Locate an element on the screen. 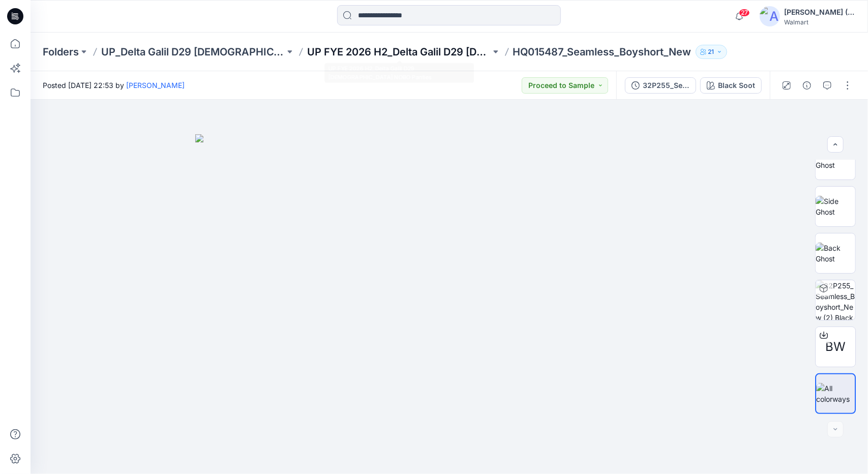 The image size is (868, 474). img: 32P255_Seamless_Boyshort_New (2) Black Soot is located at coordinates (836, 301).